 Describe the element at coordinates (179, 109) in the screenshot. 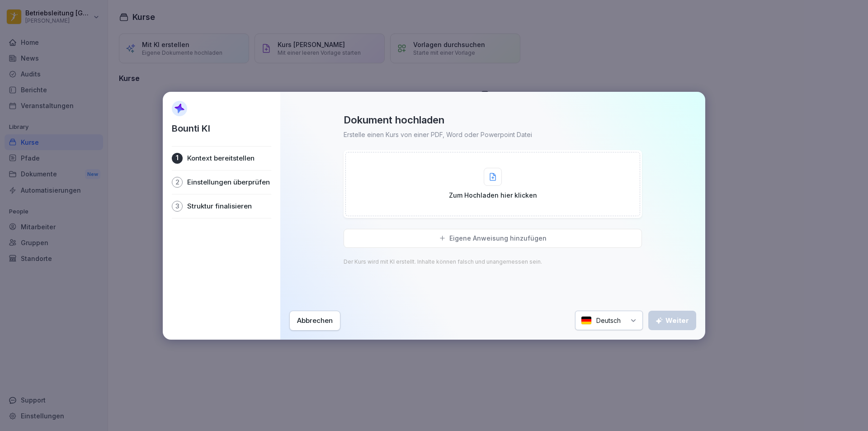

I see `img: AI Sparkle` at that location.